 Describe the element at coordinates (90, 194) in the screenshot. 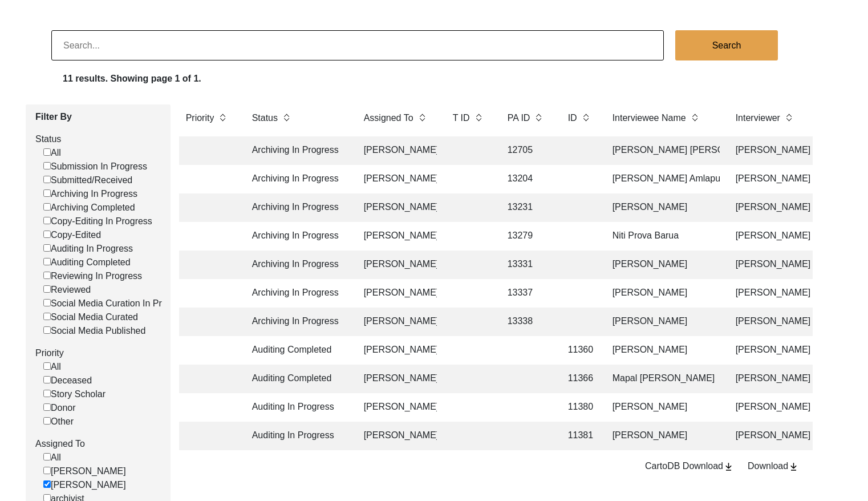

I see `label: Archiving In Progress` at that location.